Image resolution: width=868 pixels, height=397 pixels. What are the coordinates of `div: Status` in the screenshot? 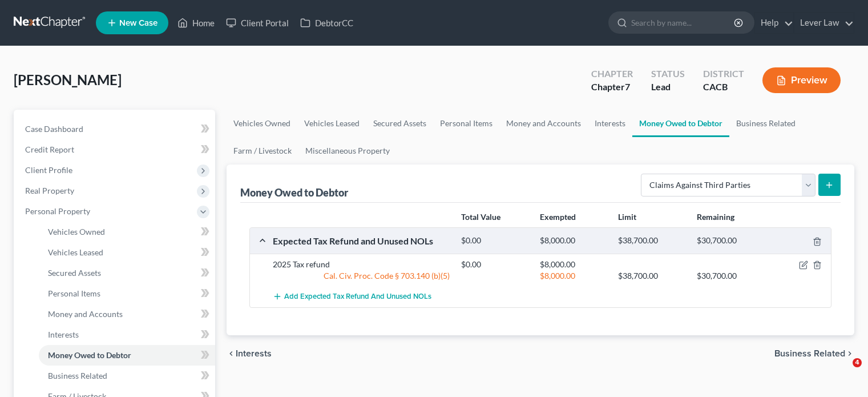 It's located at (668, 73).